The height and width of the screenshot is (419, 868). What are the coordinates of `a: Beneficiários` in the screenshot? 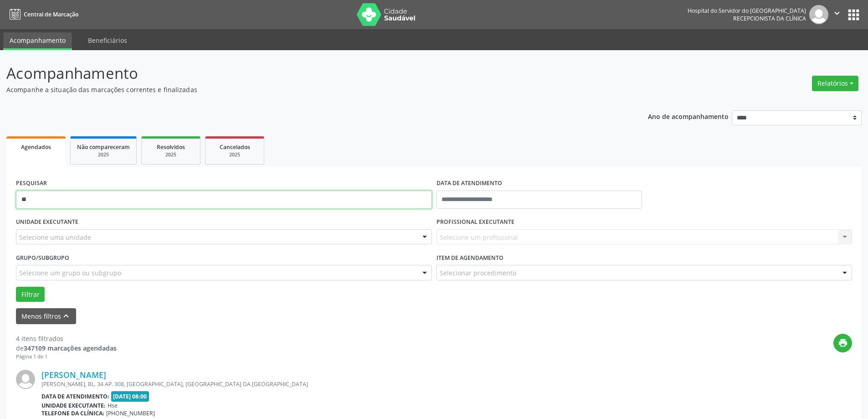 It's located at (108, 40).